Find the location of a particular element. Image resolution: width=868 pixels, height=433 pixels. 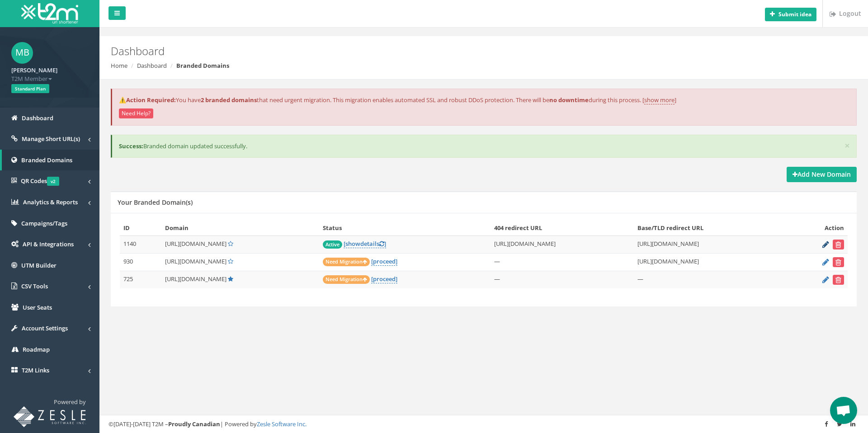

td: 1140 is located at coordinates (141, 245).